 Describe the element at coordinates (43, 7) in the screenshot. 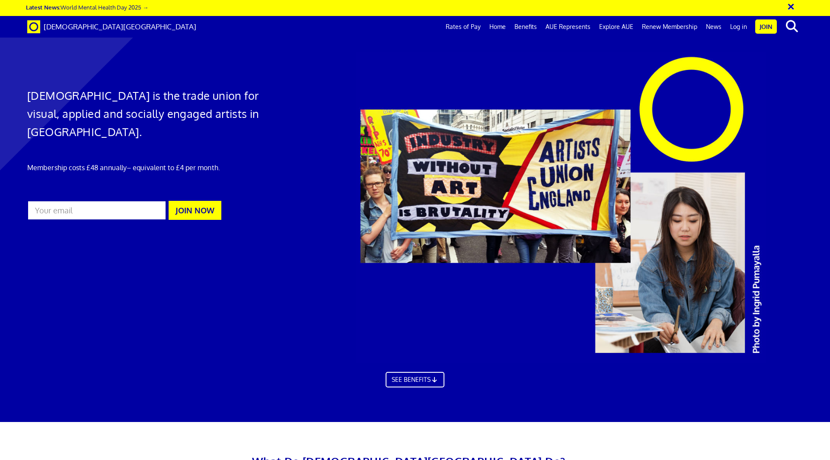

I see `strong: Latest News:` at that location.